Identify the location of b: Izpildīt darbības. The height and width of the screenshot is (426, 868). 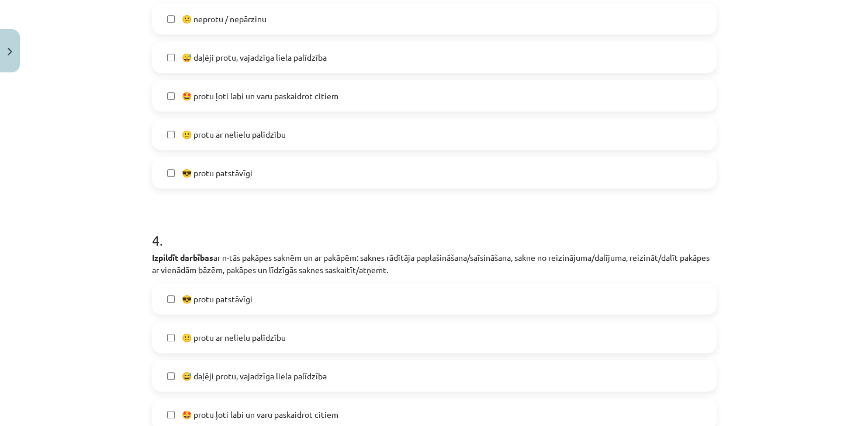
(182, 258).